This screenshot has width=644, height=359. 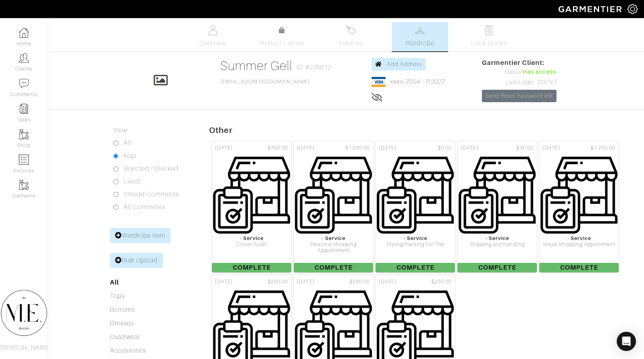 I want to click on a: Dresses, so click(x=121, y=323).